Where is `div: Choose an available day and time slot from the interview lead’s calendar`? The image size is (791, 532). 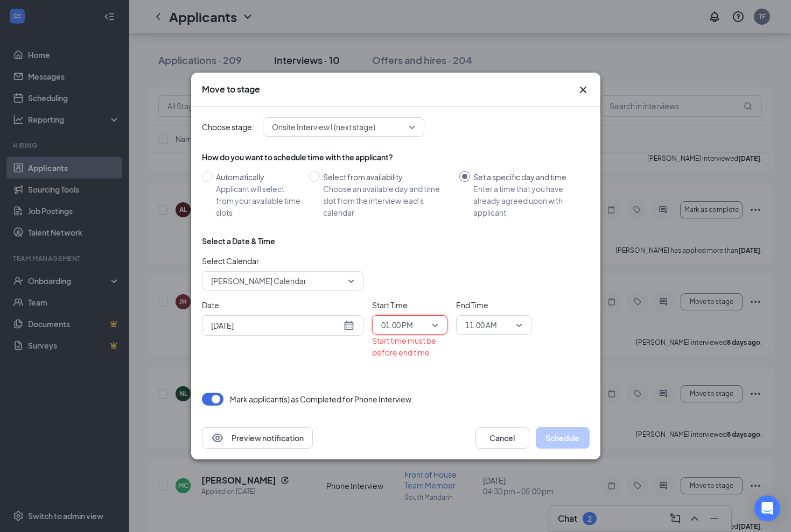 div: Choose an available day and time slot from the interview lead’s calendar is located at coordinates (386, 201).